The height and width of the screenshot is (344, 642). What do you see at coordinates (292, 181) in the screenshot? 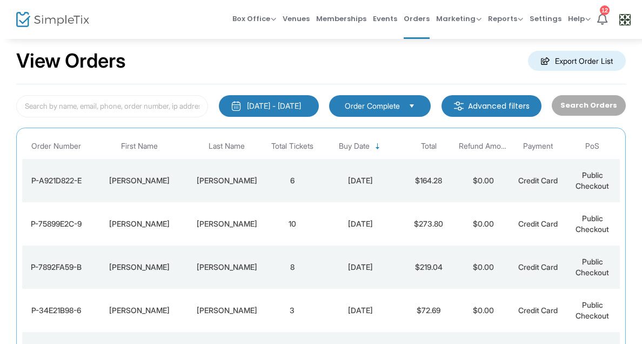
I see `td: 6` at bounding box center [292, 181].